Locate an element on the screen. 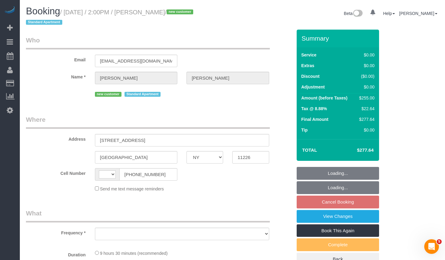 This screenshot has height=260, width=445. span: Send me text message reminders is located at coordinates (131, 189).